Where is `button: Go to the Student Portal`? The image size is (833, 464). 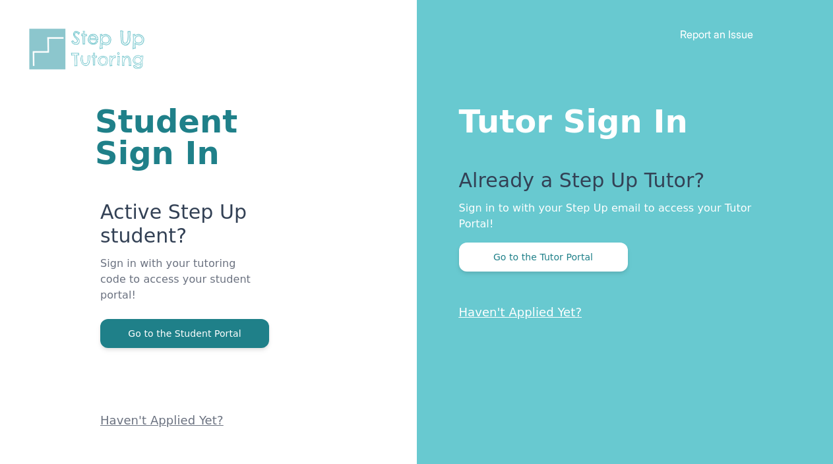 button: Go to the Student Portal is located at coordinates (185, 334).